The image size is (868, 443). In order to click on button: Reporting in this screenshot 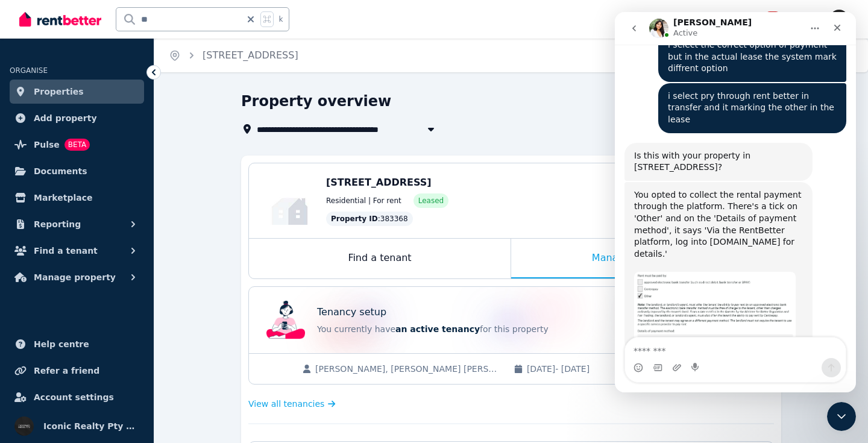, I will do `click(76, 224)`.